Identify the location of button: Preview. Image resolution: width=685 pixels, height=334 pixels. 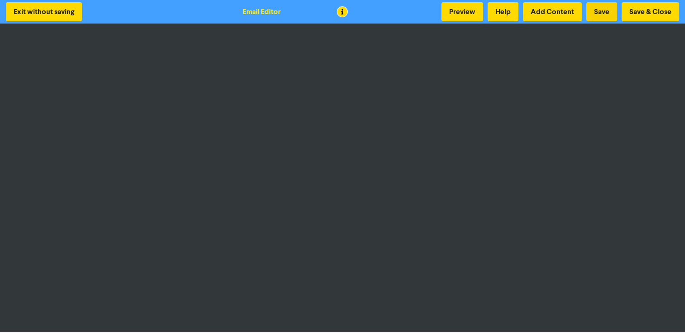
(462, 12).